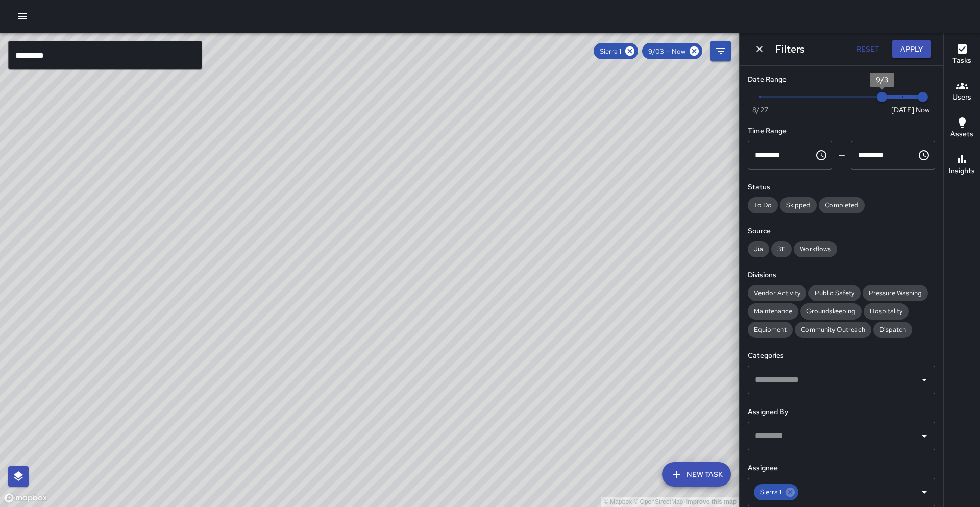  What do you see at coordinates (842, 205) in the screenshot?
I see `div: Completed` at bounding box center [842, 205].